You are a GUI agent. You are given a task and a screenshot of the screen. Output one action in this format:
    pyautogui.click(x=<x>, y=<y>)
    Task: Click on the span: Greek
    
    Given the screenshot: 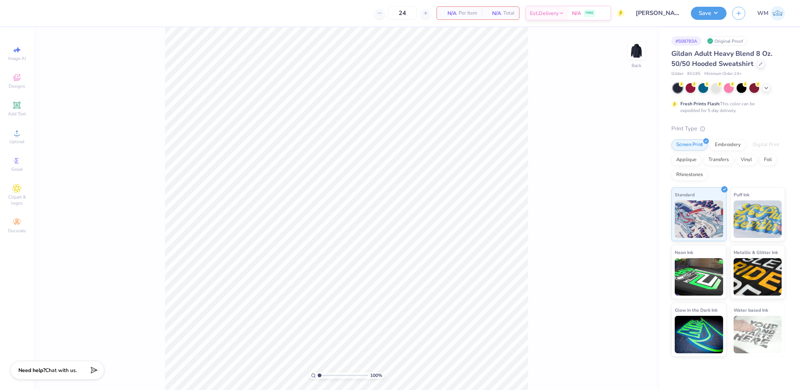 What is the action you would take?
    pyautogui.click(x=17, y=169)
    